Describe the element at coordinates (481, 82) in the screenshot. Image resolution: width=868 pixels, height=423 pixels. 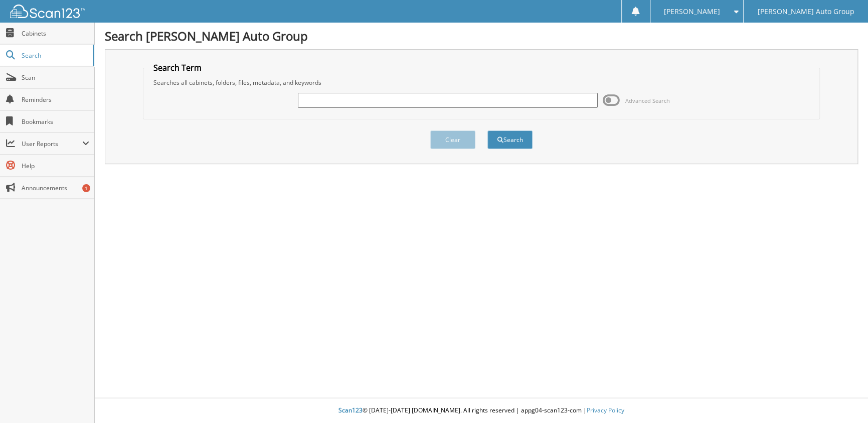
I see `div: Searches all cabinets, folders, files, metadata, and keywords` at that location.